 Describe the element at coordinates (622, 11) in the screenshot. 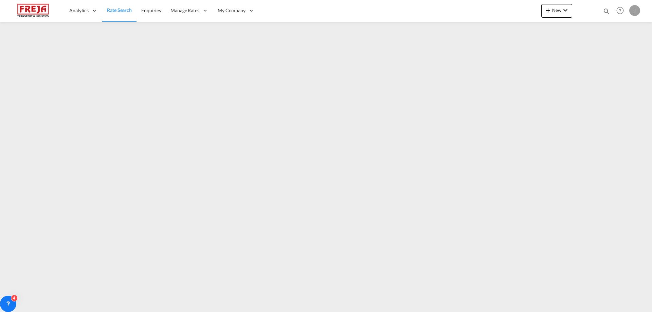

I see `div: Help` at that location.